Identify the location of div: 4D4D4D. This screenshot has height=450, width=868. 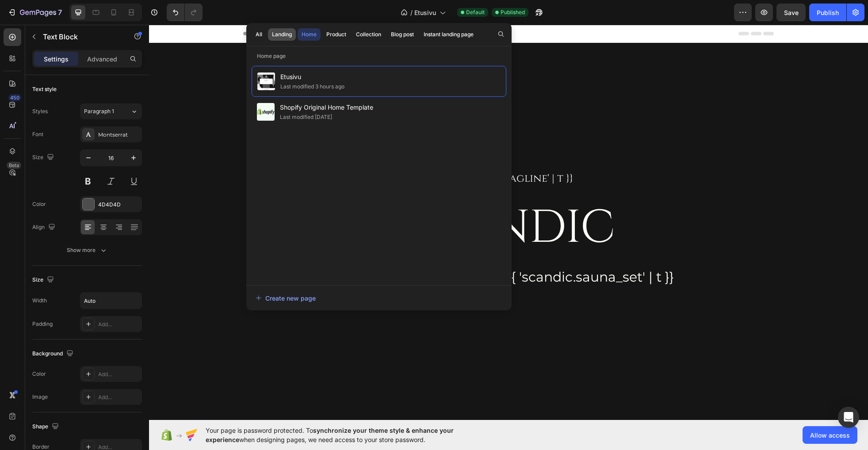
(119, 205).